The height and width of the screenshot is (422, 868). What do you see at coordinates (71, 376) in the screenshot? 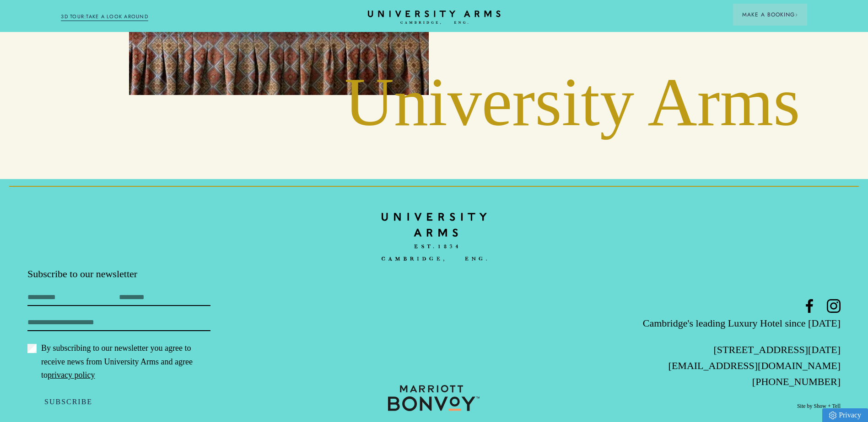
I see `a: privacy policy` at bounding box center [71, 376].